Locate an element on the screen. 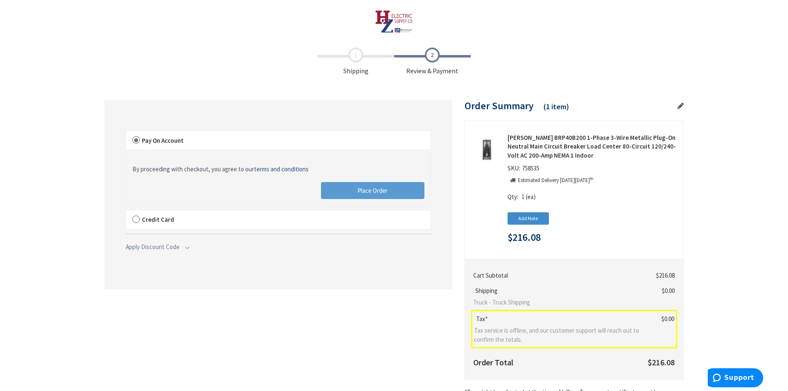 This screenshot has height=391, width=788. th: Cart Subtotal is located at coordinates (558, 275).